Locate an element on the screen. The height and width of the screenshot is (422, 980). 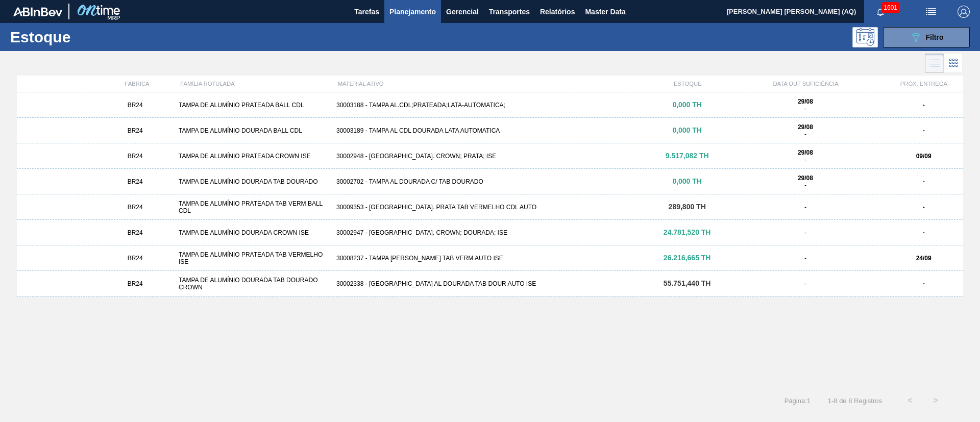
div: Visão em Lista is located at coordinates (934, 63).